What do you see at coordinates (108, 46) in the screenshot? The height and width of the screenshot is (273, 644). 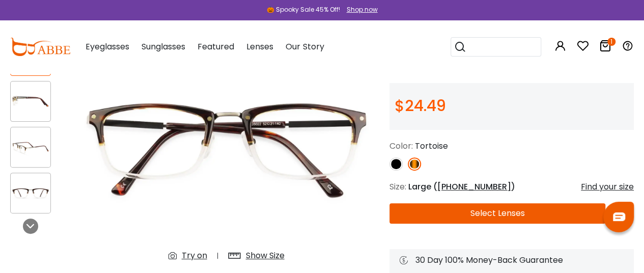 I see `span: Eyeglasses` at bounding box center [108, 46].